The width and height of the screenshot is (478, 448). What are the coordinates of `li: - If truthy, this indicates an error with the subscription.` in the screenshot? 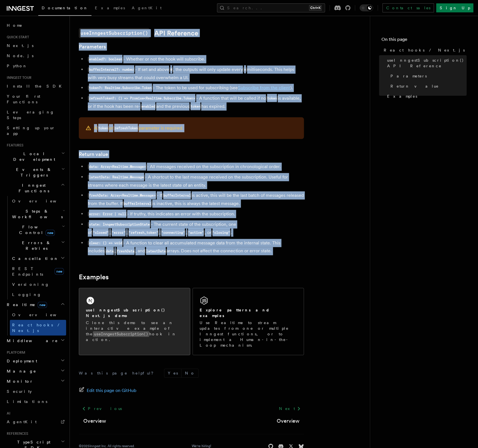 It's located at (195, 214).